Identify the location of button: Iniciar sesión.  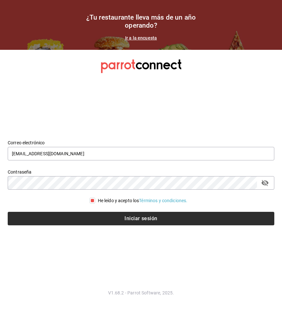
(141, 218).